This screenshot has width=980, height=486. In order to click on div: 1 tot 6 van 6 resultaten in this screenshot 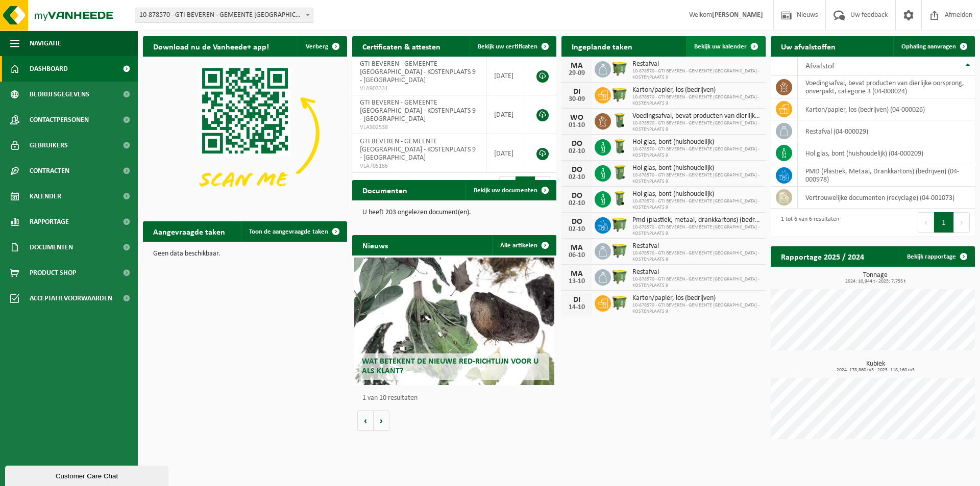, I will do `click(807, 223)`.